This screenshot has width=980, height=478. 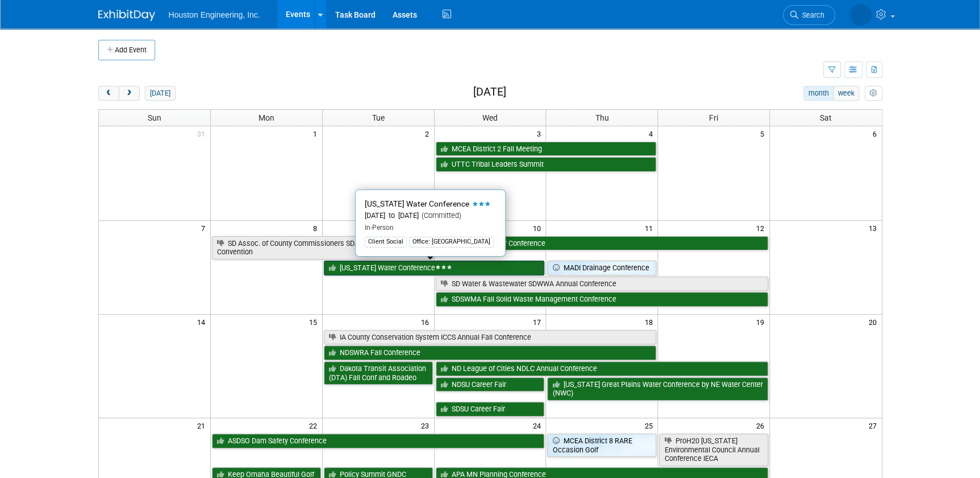 I want to click on span: 21, so click(x=203, y=425).